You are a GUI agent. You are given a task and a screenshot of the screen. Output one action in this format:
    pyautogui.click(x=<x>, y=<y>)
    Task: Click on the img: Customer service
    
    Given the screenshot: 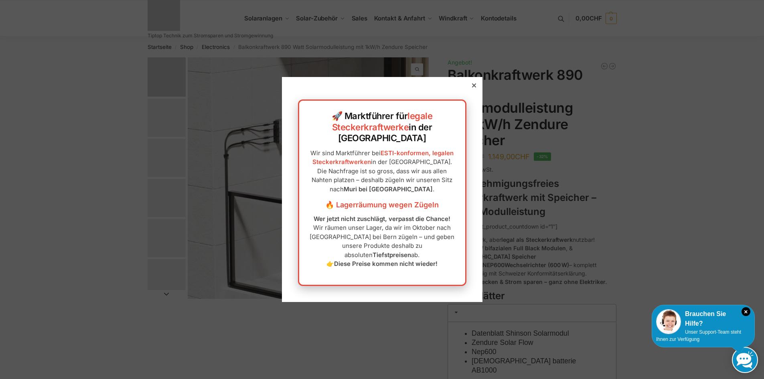 What is the action you would take?
    pyautogui.click(x=668, y=322)
    